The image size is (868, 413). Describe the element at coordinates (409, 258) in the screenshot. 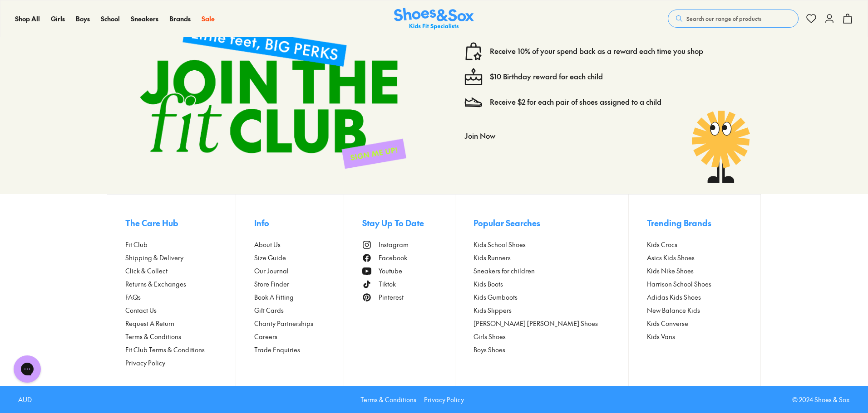

I see `a: Facebook` at that location.